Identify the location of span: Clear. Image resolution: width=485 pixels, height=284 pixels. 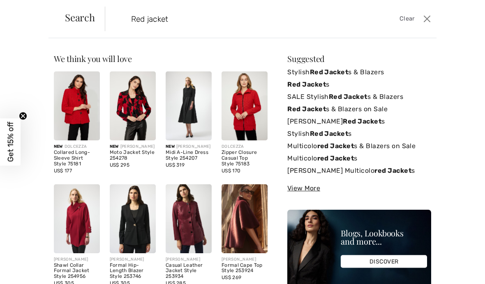
(407, 19).